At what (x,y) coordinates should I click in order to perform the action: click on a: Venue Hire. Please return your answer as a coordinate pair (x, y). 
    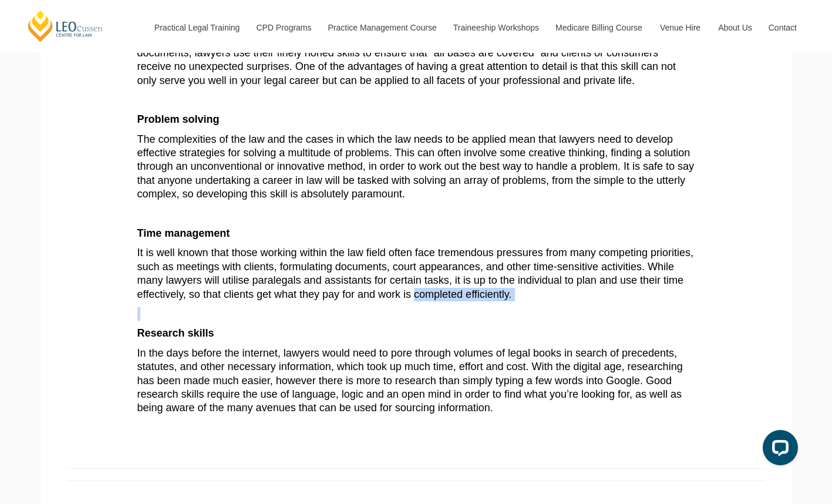
    Looking at the image, I should click on (680, 28).